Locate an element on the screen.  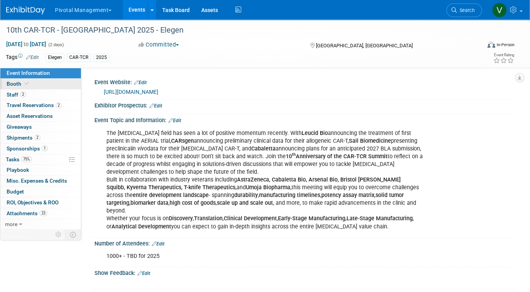
b: CARsgen is located at coordinates (182, 141).